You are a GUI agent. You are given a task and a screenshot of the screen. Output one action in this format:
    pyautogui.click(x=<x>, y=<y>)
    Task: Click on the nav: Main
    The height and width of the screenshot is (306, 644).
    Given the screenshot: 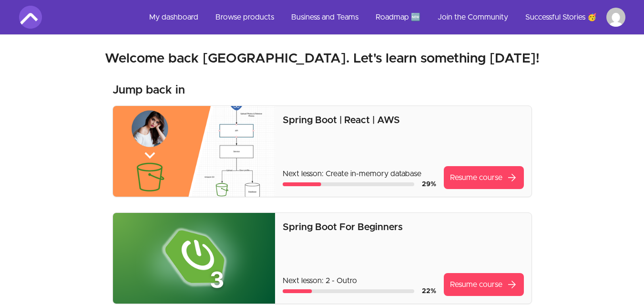 What is the action you would take?
    pyautogui.click(x=383, y=17)
    